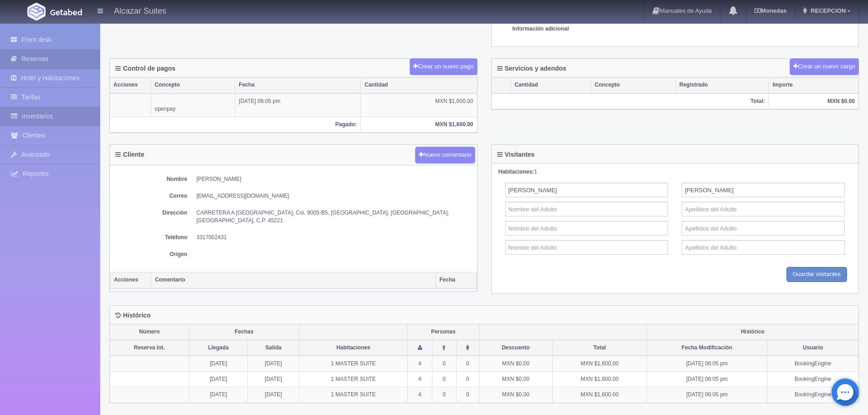  What do you see at coordinates (130, 154) in the screenshot?
I see `h4: Cliente` at bounding box center [130, 154].